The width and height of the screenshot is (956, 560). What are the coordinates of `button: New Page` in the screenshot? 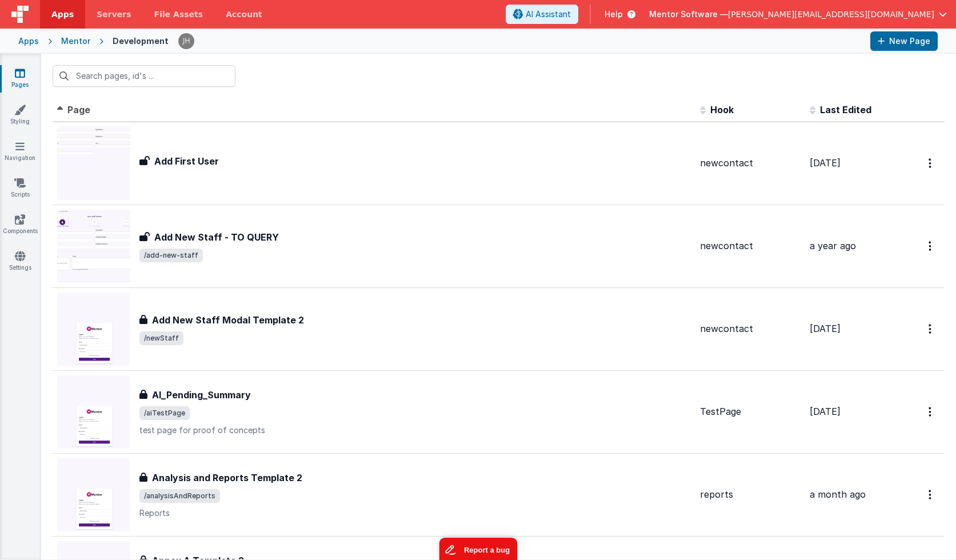 It's located at (904, 41).